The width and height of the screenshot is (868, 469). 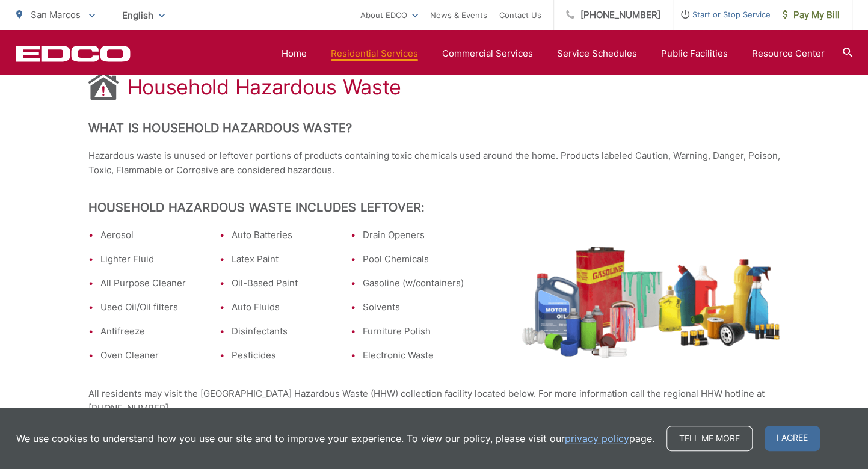 What do you see at coordinates (788, 53) in the screenshot?
I see `a: Resource Center` at bounding box center [788, 53].